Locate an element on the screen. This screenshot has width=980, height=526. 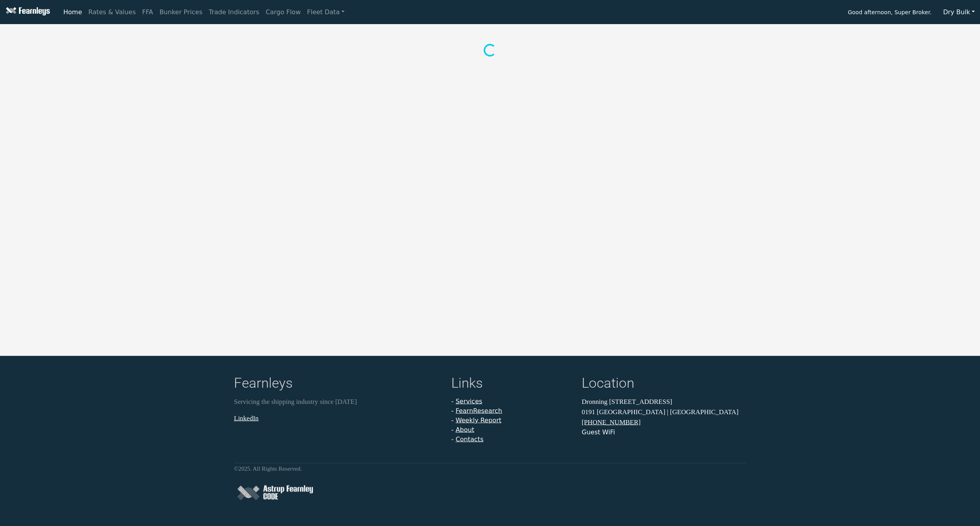
a: Services is located at coordinates (469, 401).